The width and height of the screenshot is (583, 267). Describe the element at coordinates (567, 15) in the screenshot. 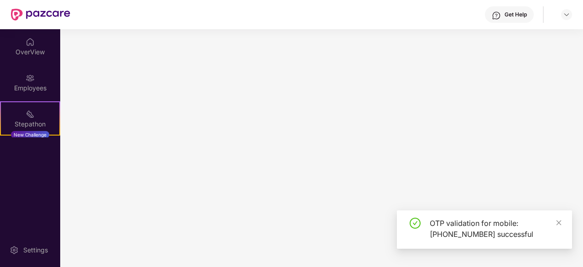

I see `img: svg+xml;base64,PHN2ZyBpZD0iRHJvcGRvd24tMzJ4MzIiIHhtbG5zPSJodHRwOi8vd3d3LnczLm9yZy8yMDAwL3N2ZyIgd2...` at that location.